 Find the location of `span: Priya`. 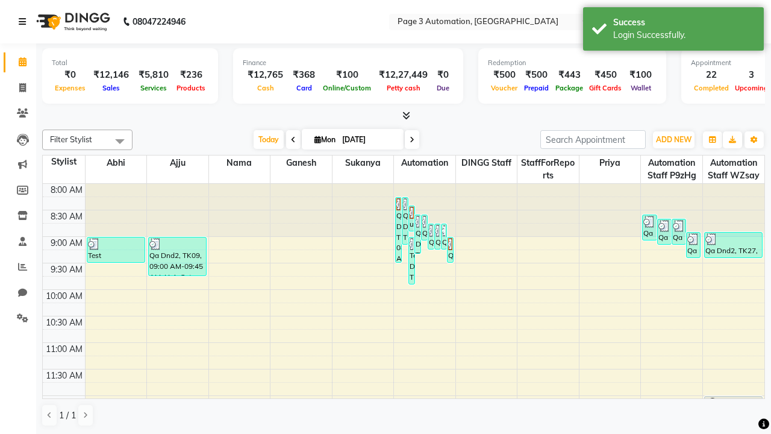

span: Priya is located at coordinates (610, 163).